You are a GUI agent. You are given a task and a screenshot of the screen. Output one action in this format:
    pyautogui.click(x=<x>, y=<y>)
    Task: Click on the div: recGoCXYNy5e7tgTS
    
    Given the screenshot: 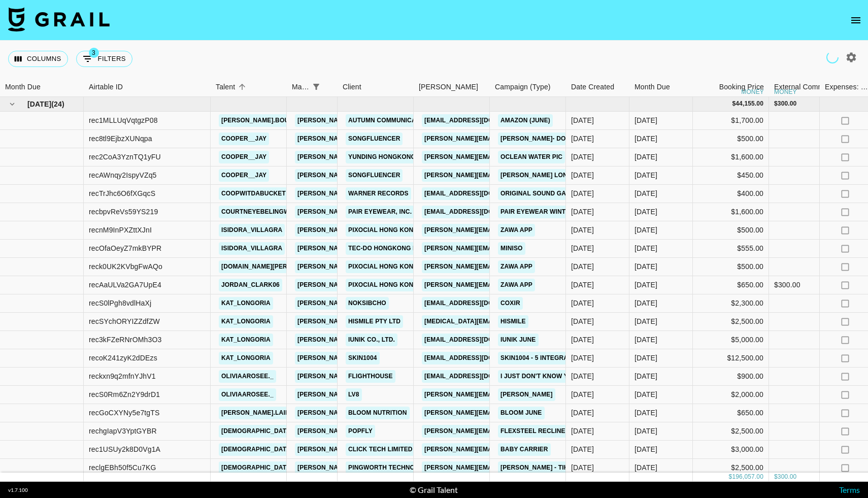 What is the action you would take?
    pyautogui.click(x=125, y=412)
    